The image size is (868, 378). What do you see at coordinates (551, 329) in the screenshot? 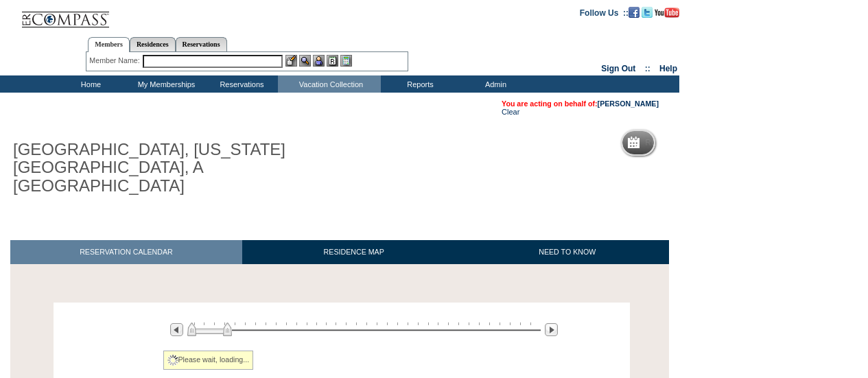
I see `img: Next` at bounding box center [551, 329].